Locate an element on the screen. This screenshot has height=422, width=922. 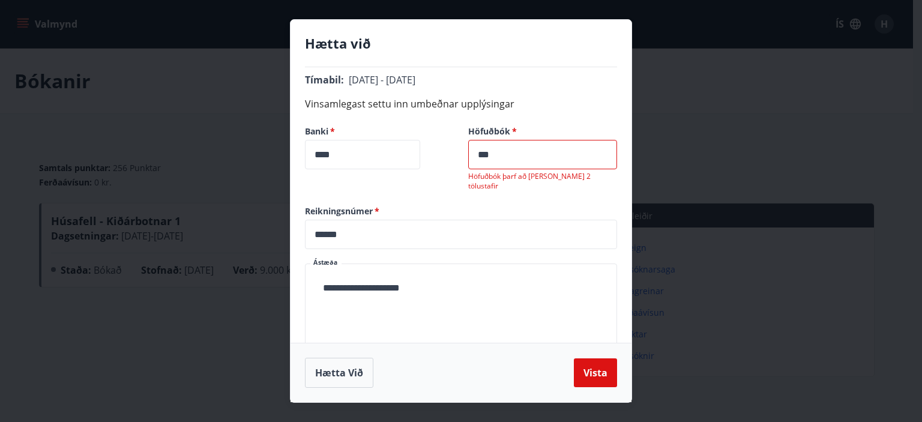
span: Vinsamlegast settu inn umbeðnar upplýsingar is located at coordinates (409, 104).